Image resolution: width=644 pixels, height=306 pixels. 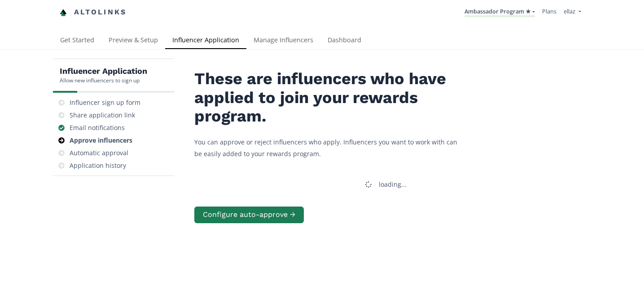 I want to click on div: Influencer sign up form, so click(x=105, y=102).